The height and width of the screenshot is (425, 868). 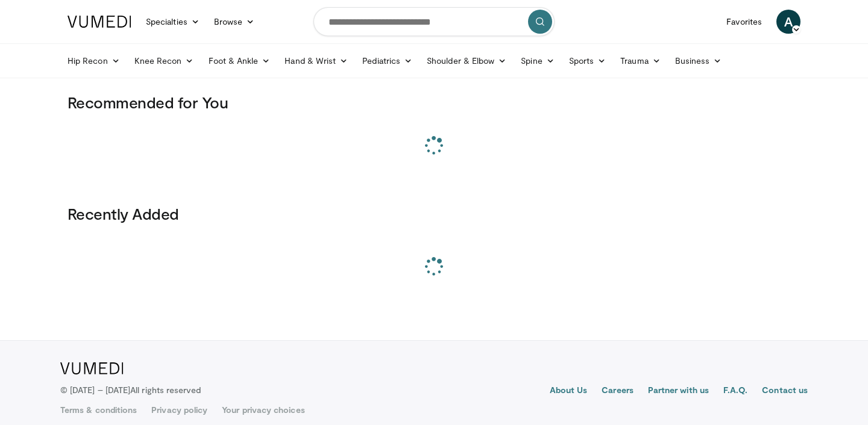 What do you see at coordinates (234, 21) in the screenshot?
I see `a: Browse` at bounding box center [234, 21].